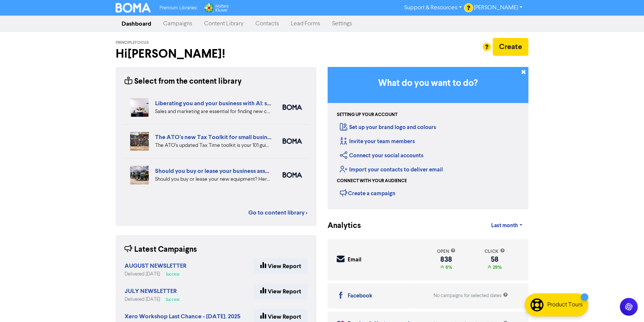 This screenshot has height=322, width=644. I want to click on a: Liberating you and your business with AI: sales and marketing, so click(236, 103).